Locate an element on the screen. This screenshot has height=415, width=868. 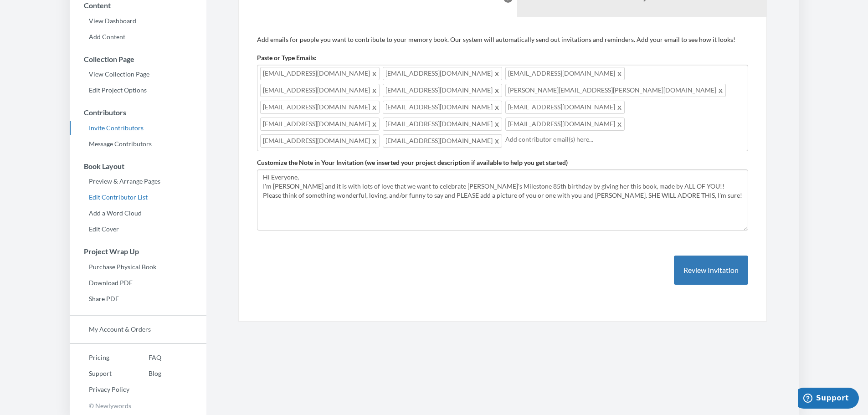
span: Support is located at coordinates (35, 10).